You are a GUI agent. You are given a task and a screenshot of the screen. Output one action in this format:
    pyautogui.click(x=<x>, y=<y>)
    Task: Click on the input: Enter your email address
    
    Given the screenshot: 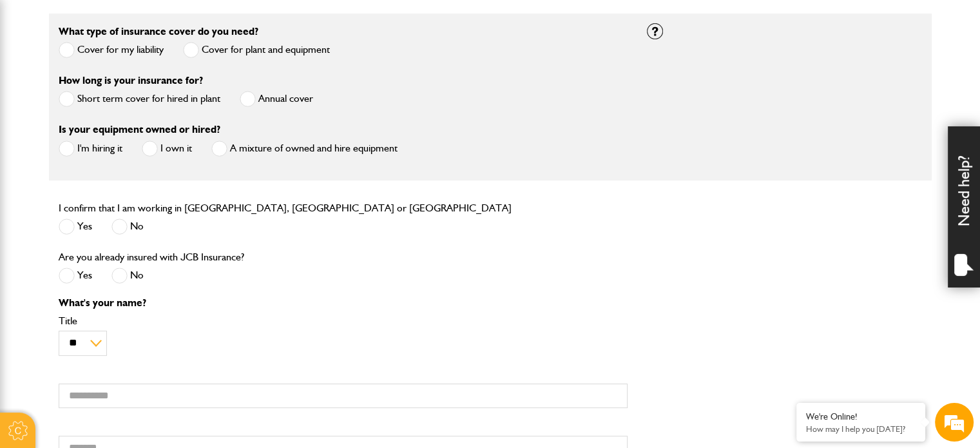 What is the action you would take?
    pyautogui.click(x=125, y=171)
    